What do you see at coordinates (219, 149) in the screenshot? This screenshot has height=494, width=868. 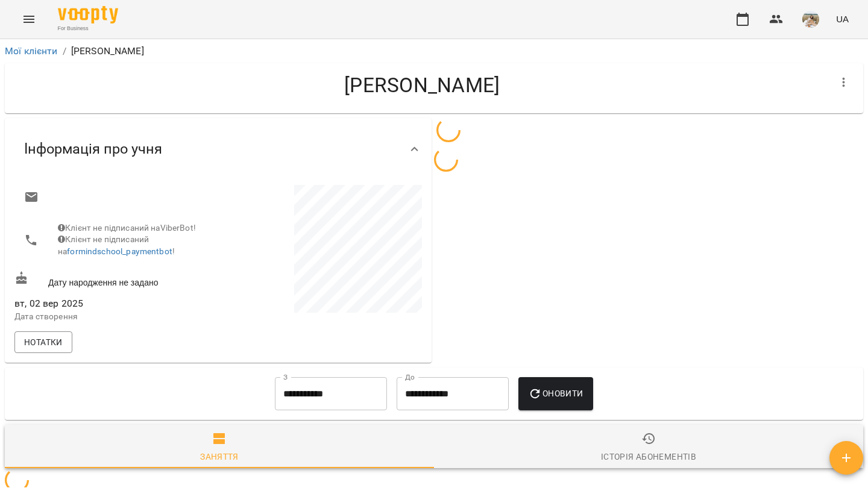 I see `div: Інформація про учня` at bounding box center [219, 149].